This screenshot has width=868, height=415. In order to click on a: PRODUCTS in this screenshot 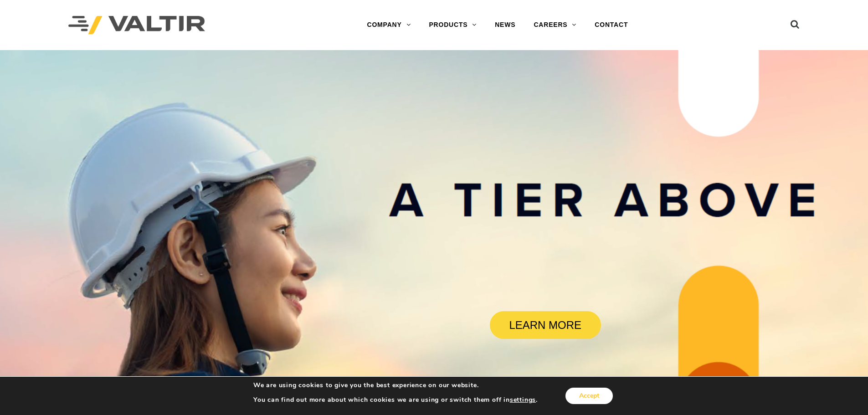, I will do `click(452, 25)`.